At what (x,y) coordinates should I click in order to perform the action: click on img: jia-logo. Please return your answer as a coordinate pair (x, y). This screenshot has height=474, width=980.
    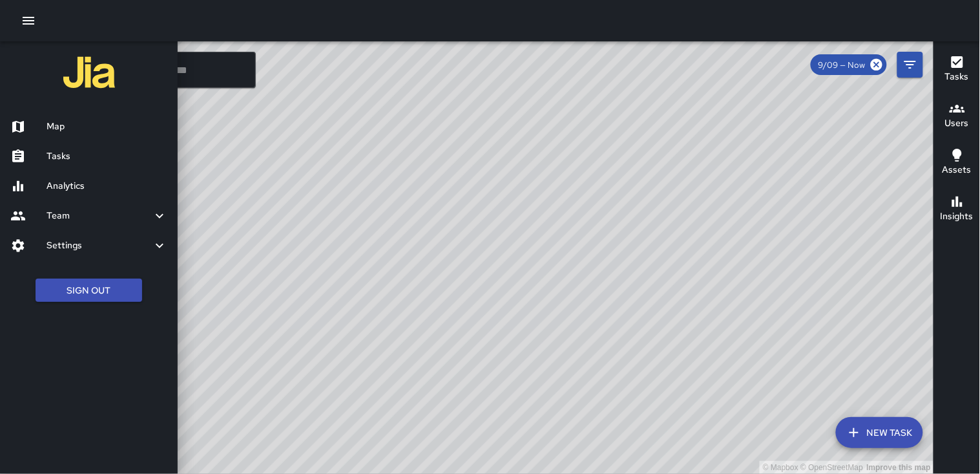
    Looking at the image, I should click on (89, 73).